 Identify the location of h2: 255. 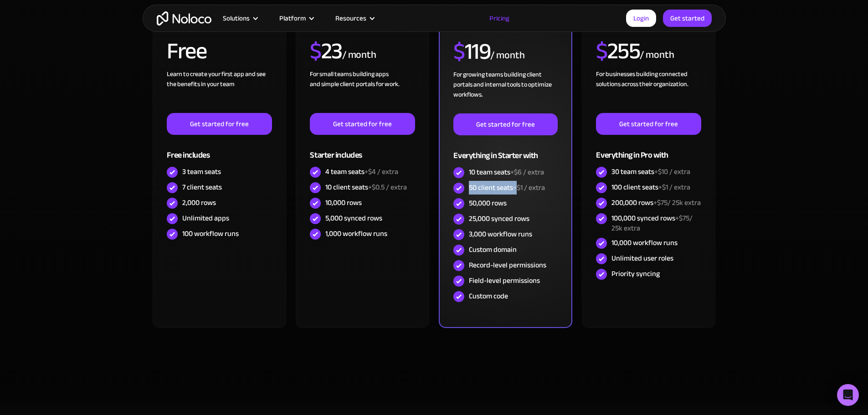
(618, 51).